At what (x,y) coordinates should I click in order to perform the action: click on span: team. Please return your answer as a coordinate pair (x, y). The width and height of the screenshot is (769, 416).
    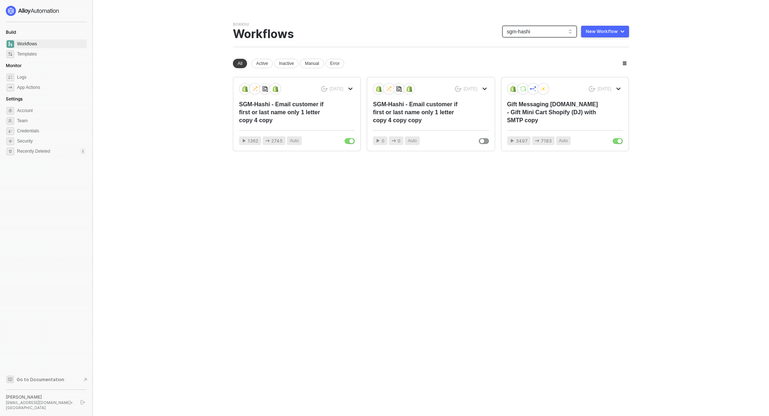
    Looking at the image, I should click on (10, 121).